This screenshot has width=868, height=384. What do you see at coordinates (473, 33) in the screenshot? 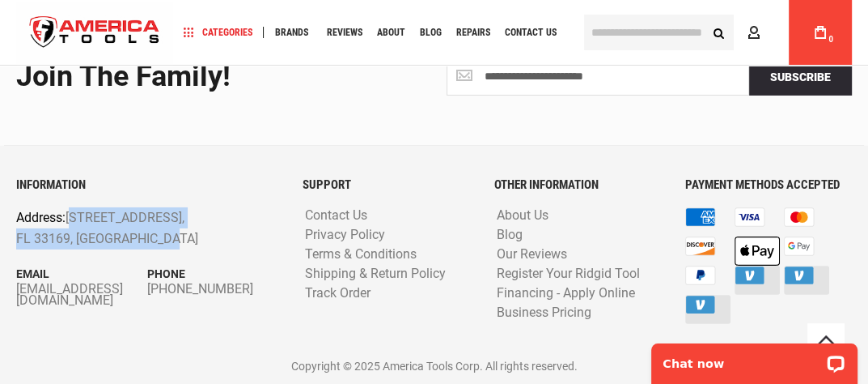
I see `span: Repairs` at bounding box center [473, 33].